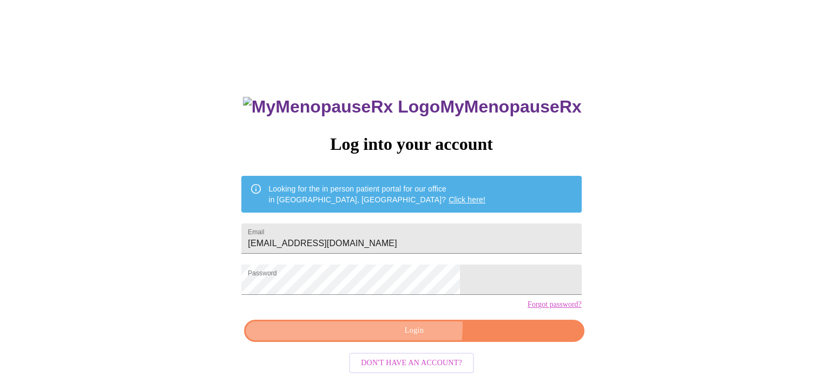 The width and height of the screenshot is (823, 376). What do you see at coordinates (467, 200) in the screenshot?
I see `a: Click here!` at bounding box center [467, 200].